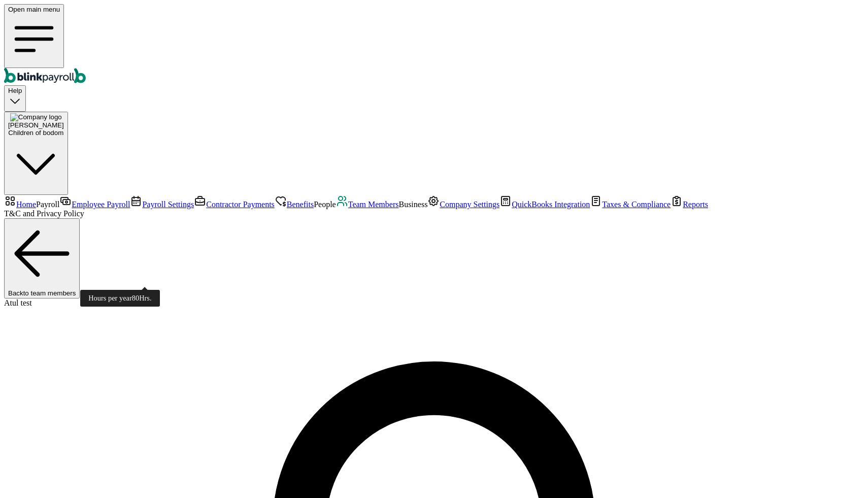 Image resolution: width=868 pixels, height=498 pixels. I want to click on span: Contractor Payments, so click(240, 204).